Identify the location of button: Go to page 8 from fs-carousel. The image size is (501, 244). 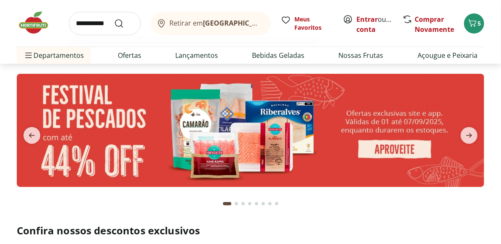
(277, 204).